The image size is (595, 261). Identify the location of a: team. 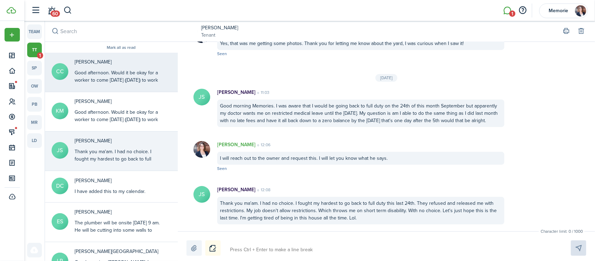
(34, 32).